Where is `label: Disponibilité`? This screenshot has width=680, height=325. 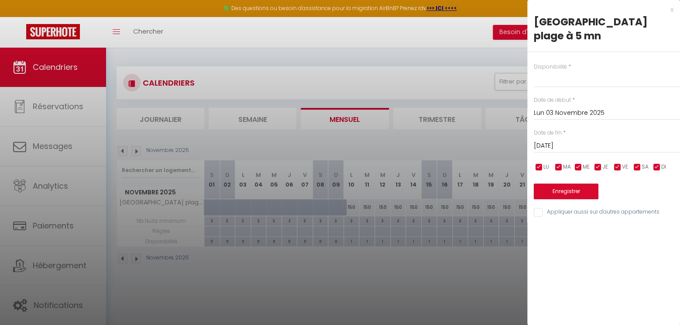 label: Disponibilité is located at coordinates (550, 67).